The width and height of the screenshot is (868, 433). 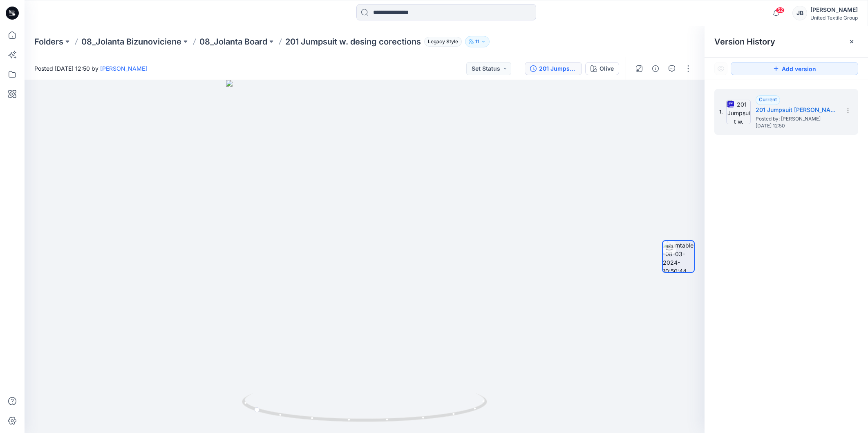 What do you see at coordinates (679, 256) in the screenshot?
I see `img: turntable-08-03-2024-10:50:44` at bounding box center [679, 256].